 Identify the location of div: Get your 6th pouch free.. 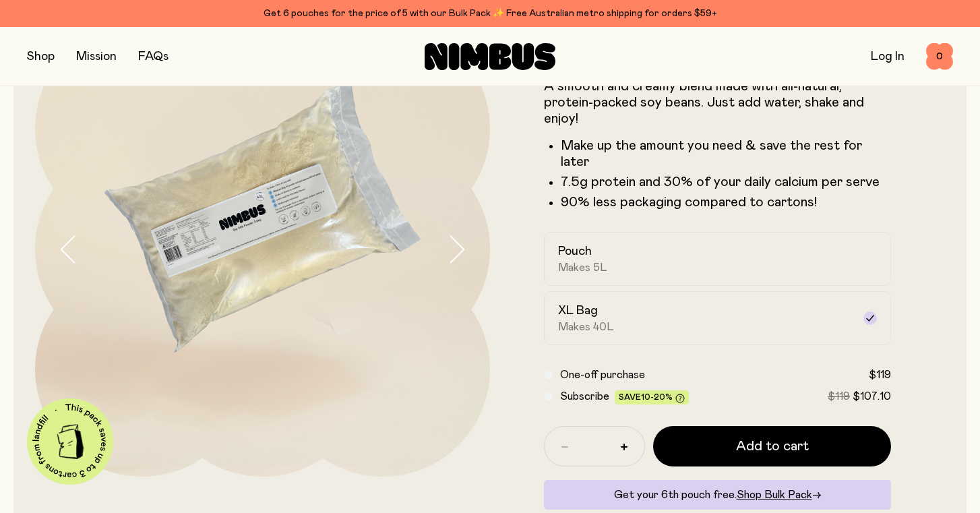
(717, 495).